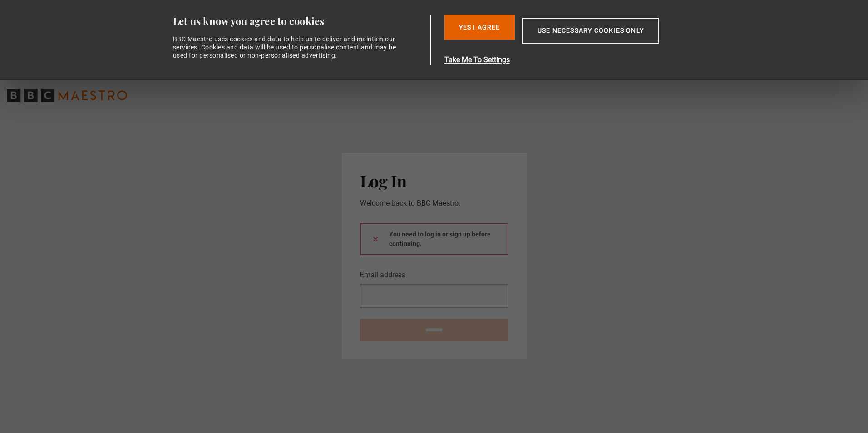 Image resolution: width=868 pixels, height=433 pixels. What do you see at coordinates (434, 239) in the screenshot?
I see `div: You need to log in or sign up before continuing.` at bounding box center [434, 239].